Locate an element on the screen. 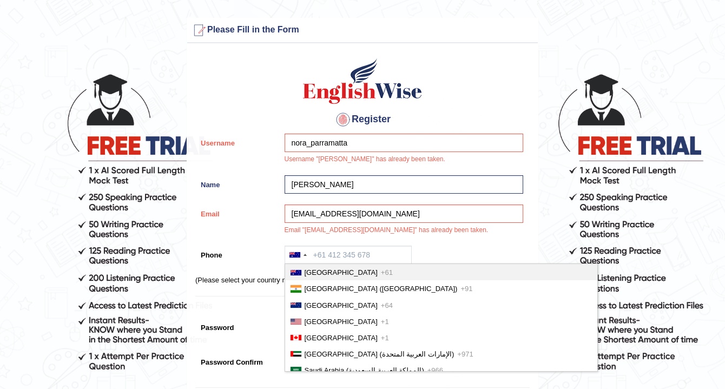 Image resolution: width=725 pixels, height=389 pixels. span: +61 is located at coordinates (387, 272).